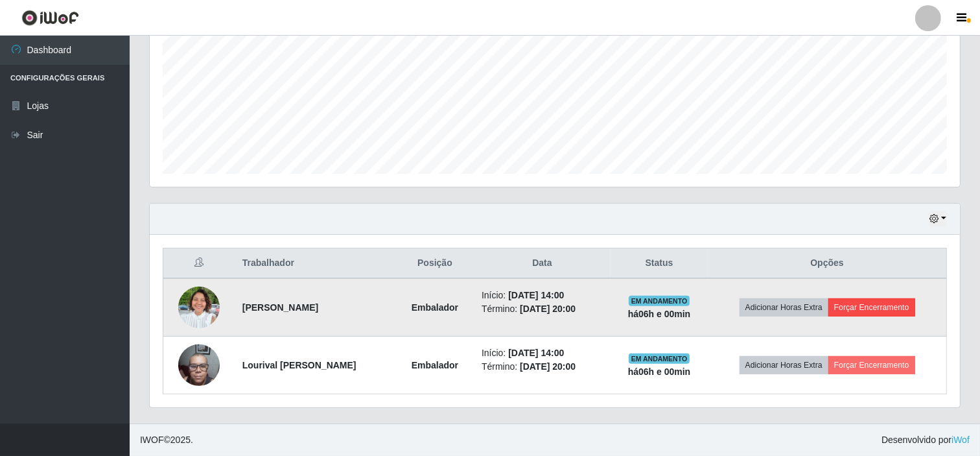  What do you see at coordinates (199, 307) in the screenshot?
I see `img: 1749753649914.jpeg` at bounding box center [199, 307].